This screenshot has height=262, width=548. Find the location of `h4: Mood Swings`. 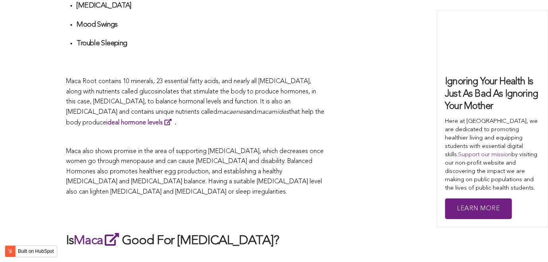

h4: Mood Swings is located at coordinates (201, 25).